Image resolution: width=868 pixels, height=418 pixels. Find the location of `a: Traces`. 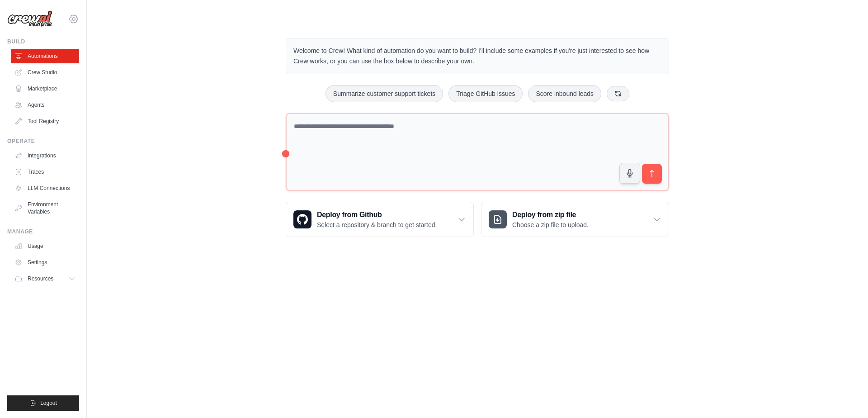

a: Traces is located at coordinates (45, 172).